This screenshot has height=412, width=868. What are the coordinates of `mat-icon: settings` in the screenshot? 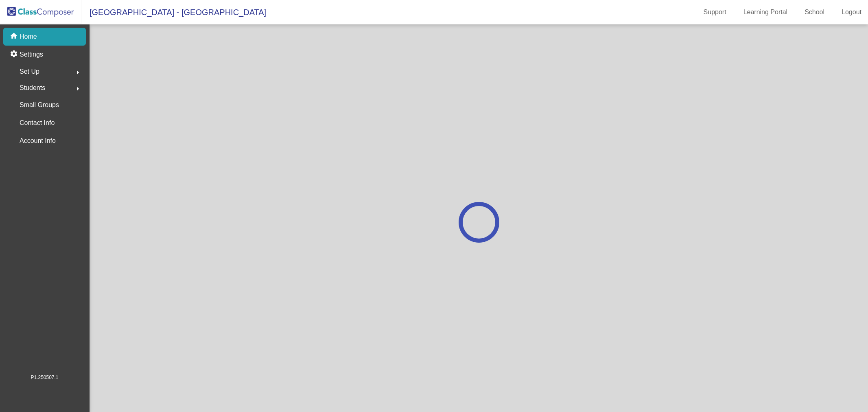 It's located at (15, 55).